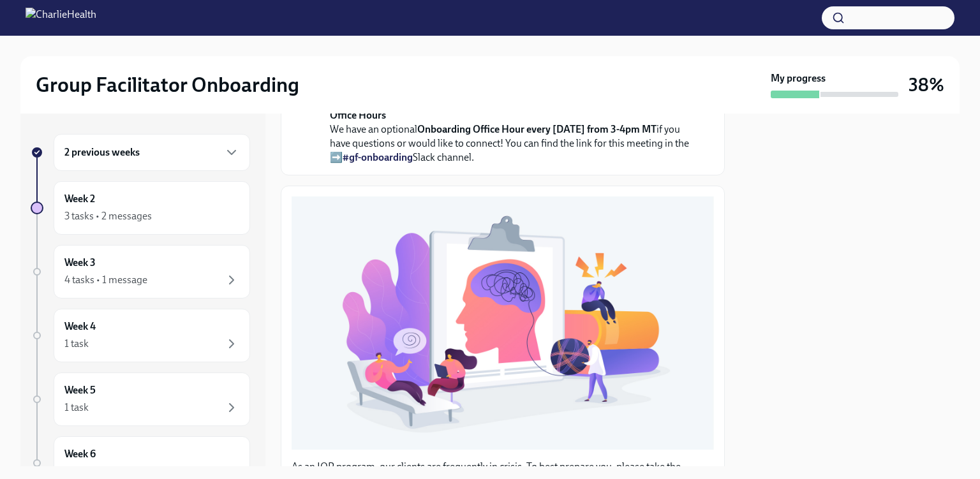  What do you see at coordinates (108, 216) in the screenshot?
I see `div: 3 tasks • 2 messages` at bounding box center [108, 216].